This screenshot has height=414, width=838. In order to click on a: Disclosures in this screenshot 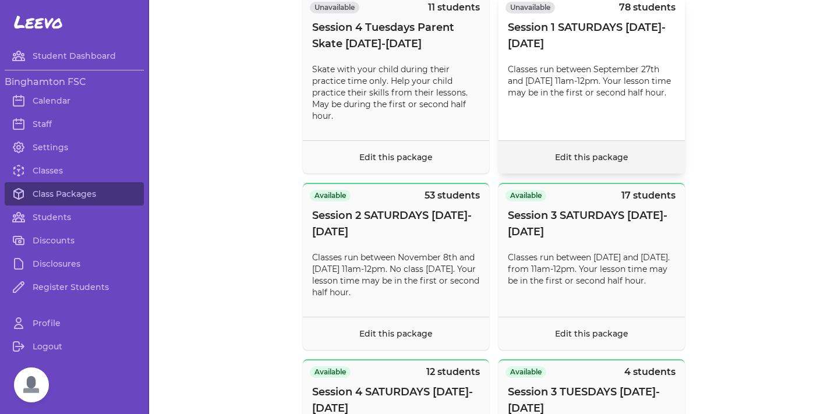, I will do `click(74, 264)`.